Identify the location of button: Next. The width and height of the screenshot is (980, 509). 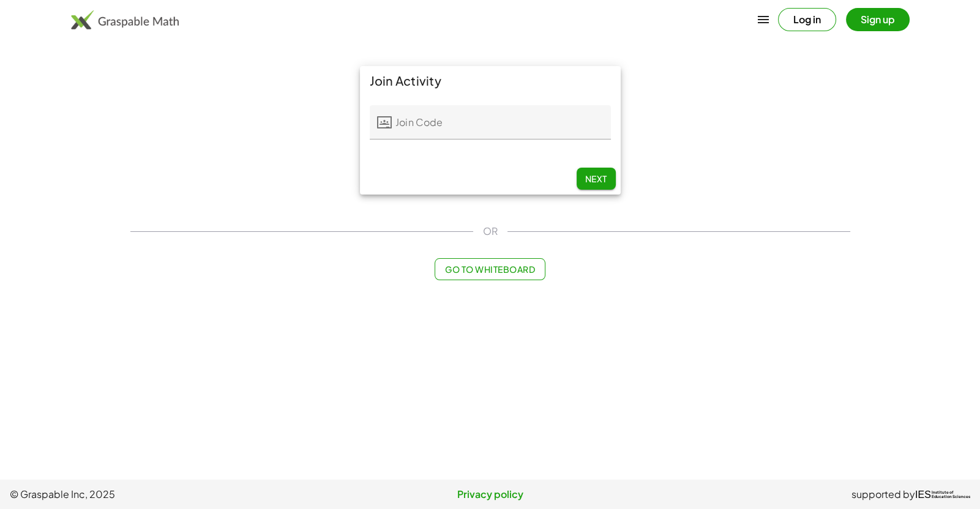
(596, 179).